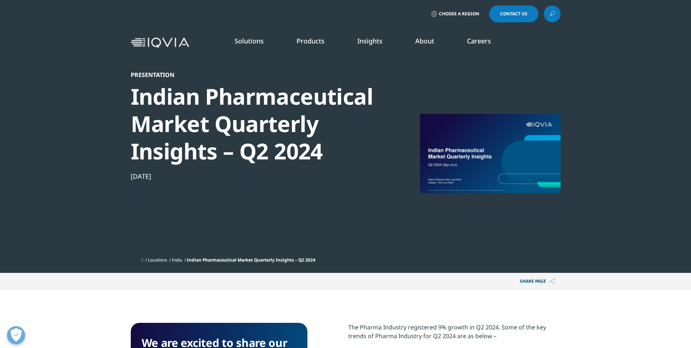 This screenshot has width=691, height=348. I want to click on a: Careers, so click(479, 41).